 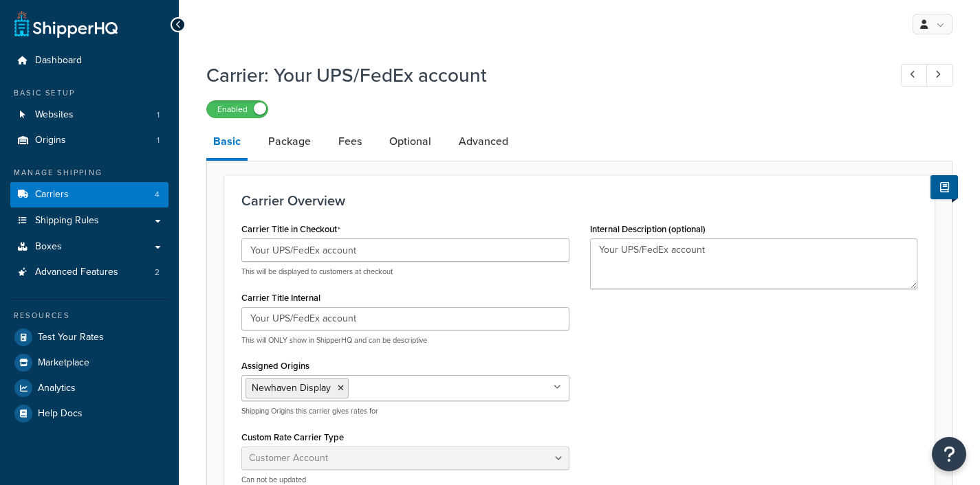 What do you see at coordinates (90, 194) in the screenshot?
I see `a: Carriers4` at bounding box center [90, 194].